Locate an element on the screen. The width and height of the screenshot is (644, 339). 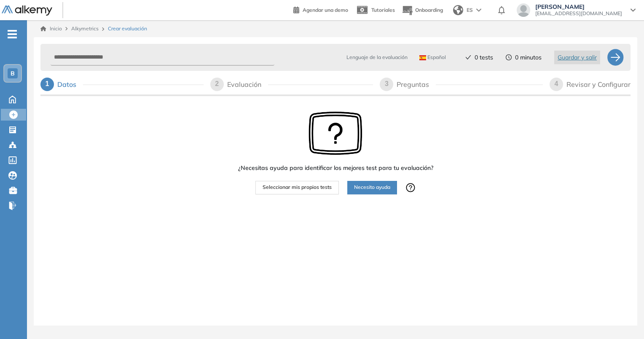
span: 0 minutos is located at coordinates (528, 57).